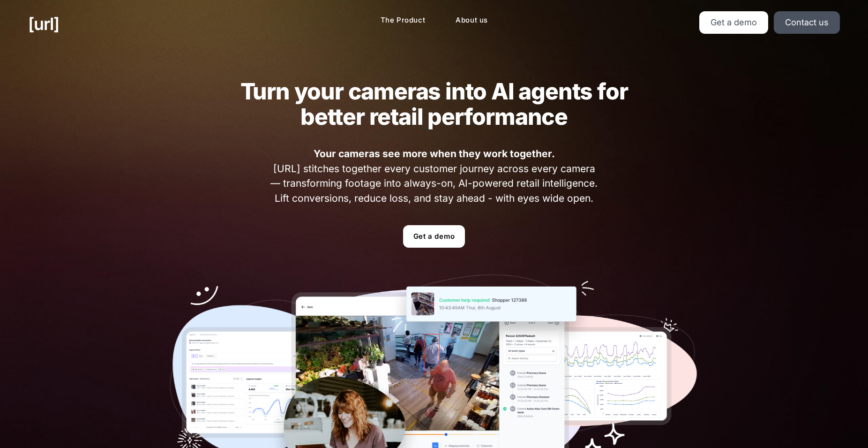  I want to click on h2: Turn your cameras into AI agents for better retail performance, so click(434, 104).